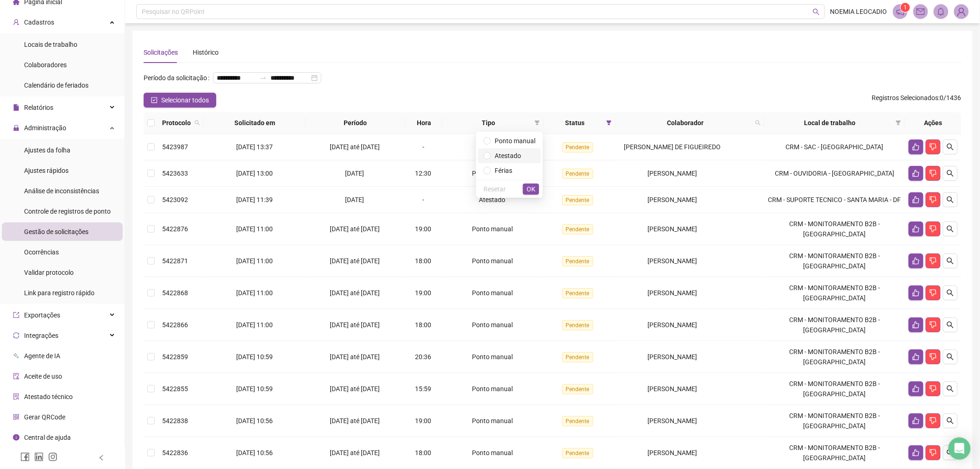 This screenshot has width=980, height=469. Describe the element at coordinates (900, 11) in the screenshot. I see `span: notification` at that location.